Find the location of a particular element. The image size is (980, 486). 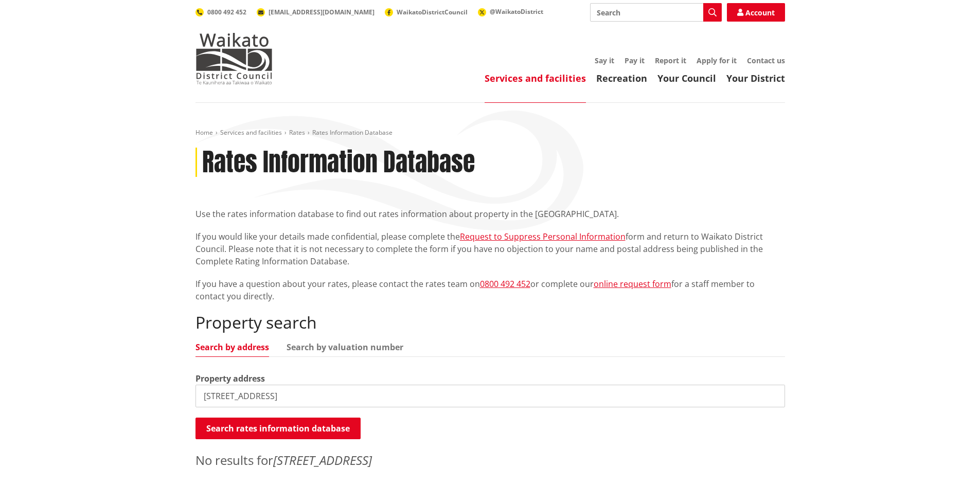

p: No results for is located at coordinates (491, 461).